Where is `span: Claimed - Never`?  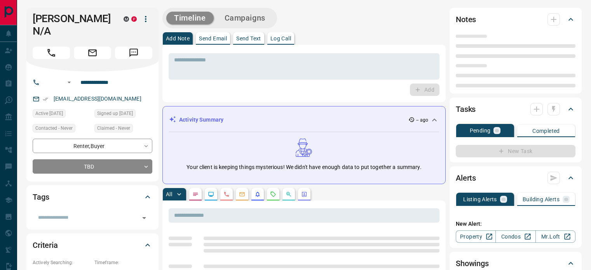
span: Claimed - Never is located at coordinates (114, 128).